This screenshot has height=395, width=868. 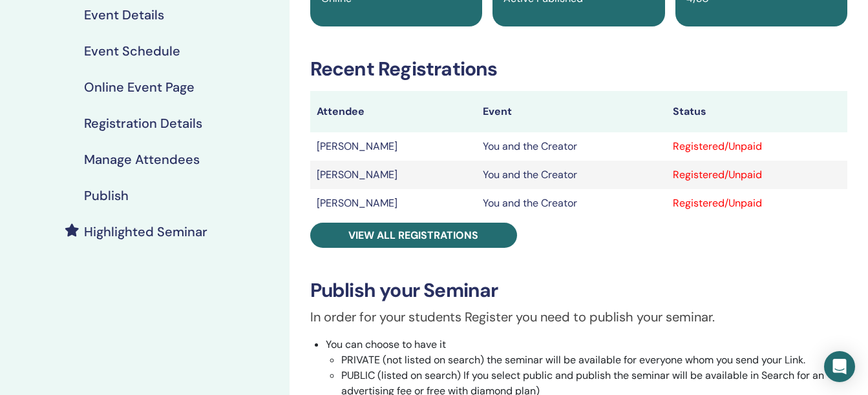 What do you see at coordinates (146, 232) in the screenshot?
I see `h4: Highlighted Seminar` at bounding box center [146, 232].